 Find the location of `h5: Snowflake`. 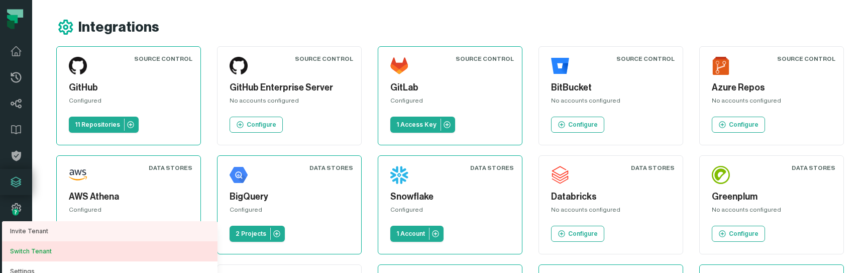

h5: Snowflake is located at coordinates (450, 196).